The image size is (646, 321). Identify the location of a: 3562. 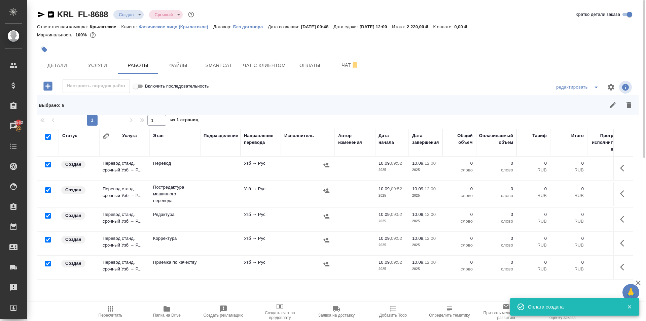
(13, 126).